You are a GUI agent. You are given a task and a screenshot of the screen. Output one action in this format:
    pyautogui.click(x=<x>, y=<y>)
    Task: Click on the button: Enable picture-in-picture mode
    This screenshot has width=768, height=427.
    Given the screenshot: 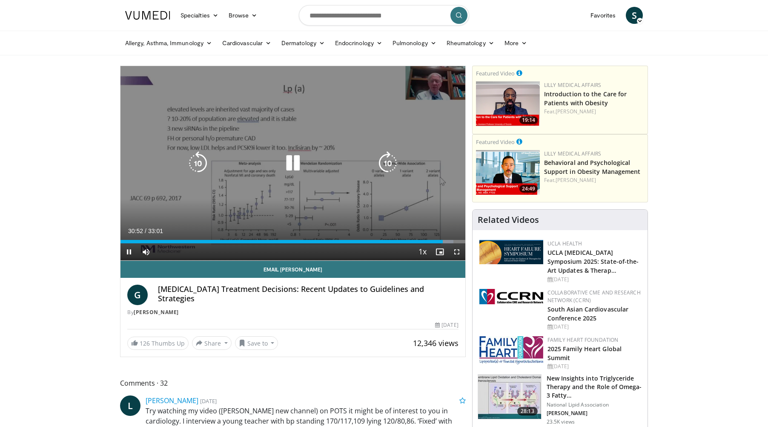 What is the action you would take?
    pyautogui.click(x=440, y=252)
    